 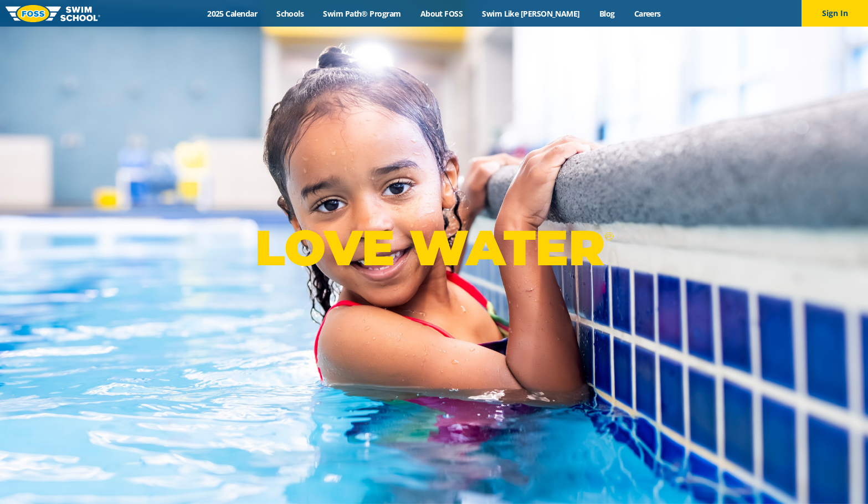 I want to click on a: Careers, so click(x=647, y=14).